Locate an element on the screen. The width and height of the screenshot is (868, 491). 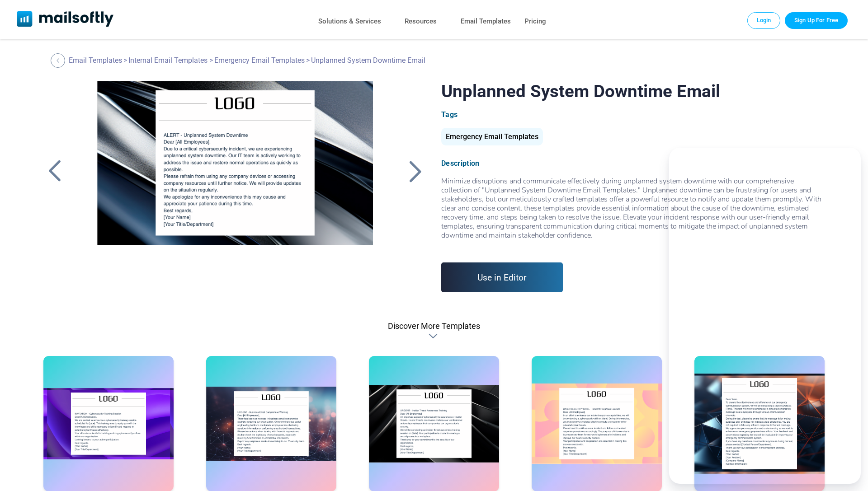
h1: Unplanned System Downtime Email is located at coordinates (633, 90).